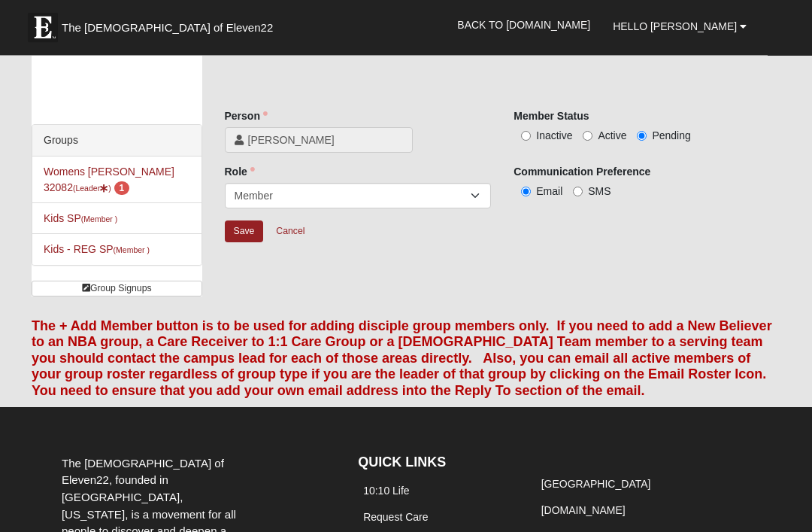 This screenshot has width=812, height=532. Describe the element at coordinates (290, 231) in the screenshot. I see `a: Cancel` at that location.